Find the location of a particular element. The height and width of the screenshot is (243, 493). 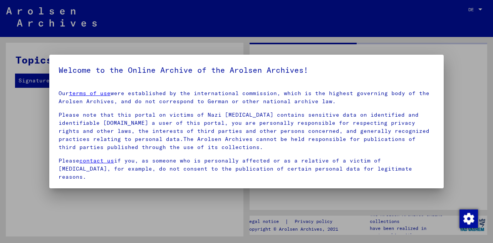

a: Here is located at coordinates (66, 190).